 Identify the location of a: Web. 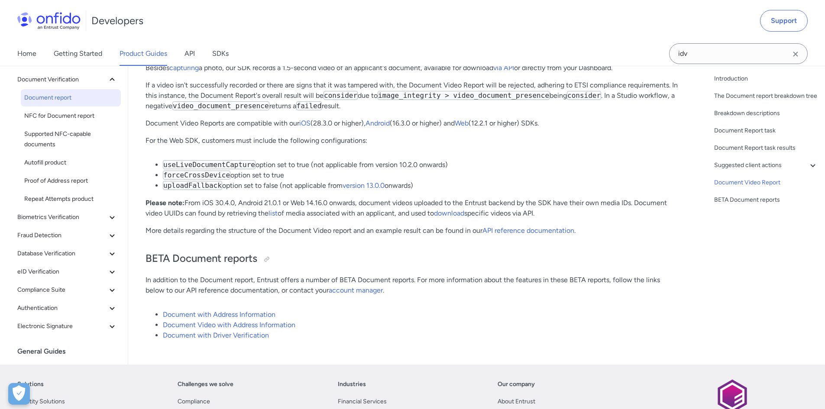
(462, 123).